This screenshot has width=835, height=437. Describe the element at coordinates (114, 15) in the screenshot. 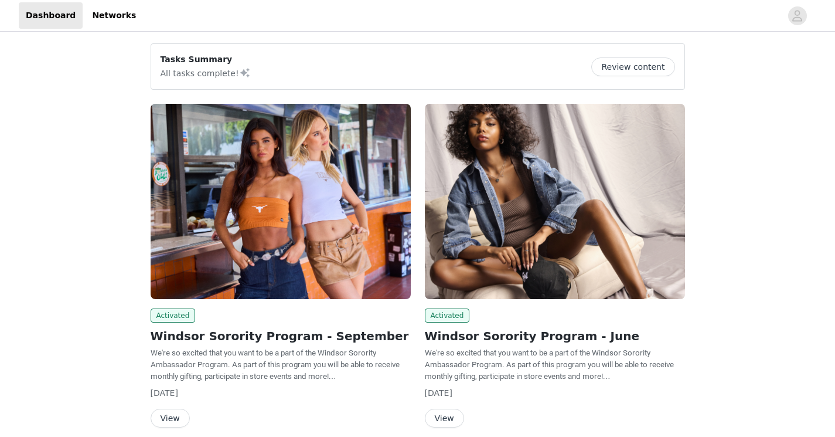

I see `a: Networks` at that location.